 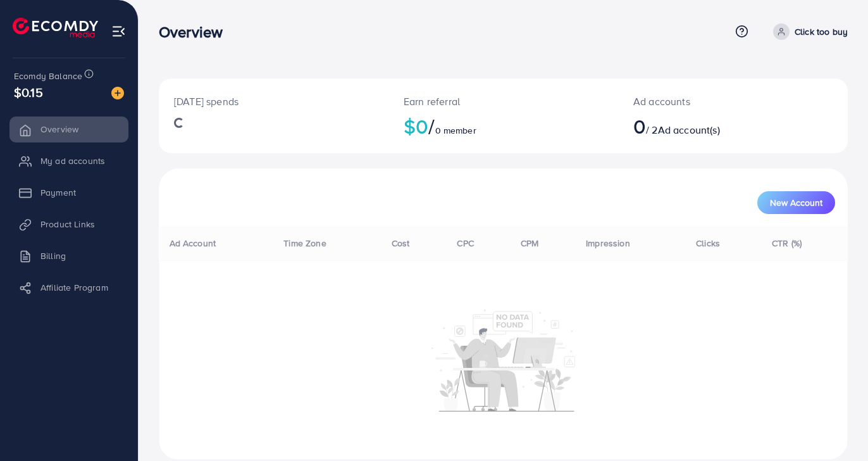 What do you see at coordinates (118, 93) in the screenshot?
I see `img: image` at bounding box center [118, 93].